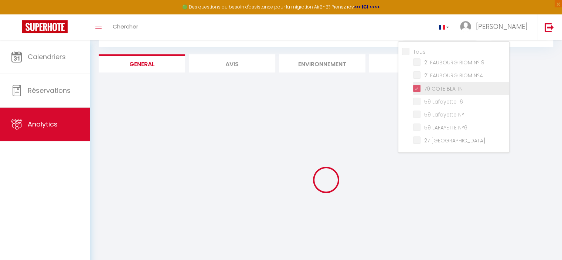 The image size is (562, 260). Describe the element at coordinates (549, 27) in the screenshot. I see `img: logout` at that location.